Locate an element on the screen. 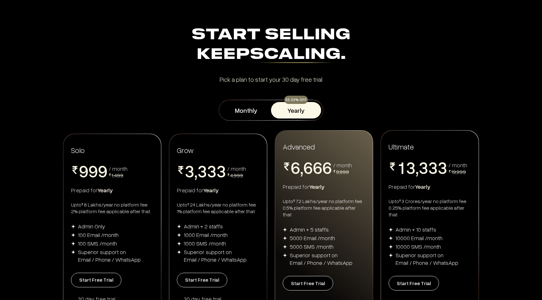  div: Scaling. is located at coordinates (297, 55).